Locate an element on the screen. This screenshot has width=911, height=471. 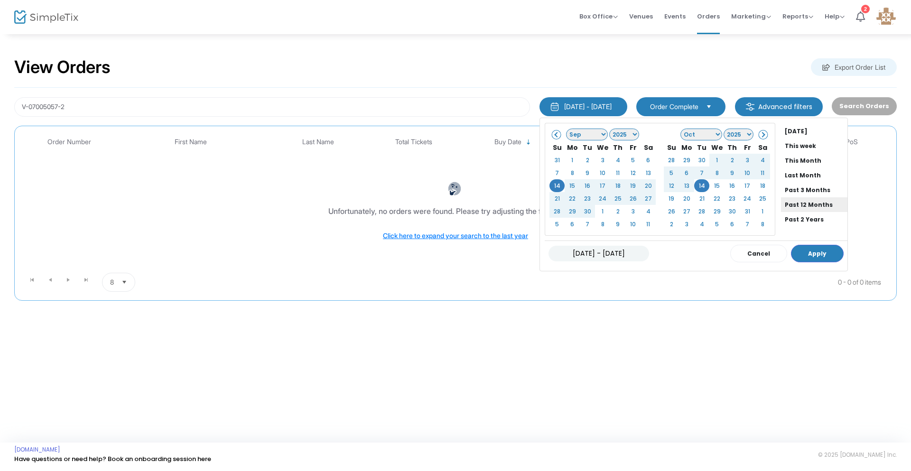
span: Click here to expand your search to the last year is located at coordinates (456, 235).